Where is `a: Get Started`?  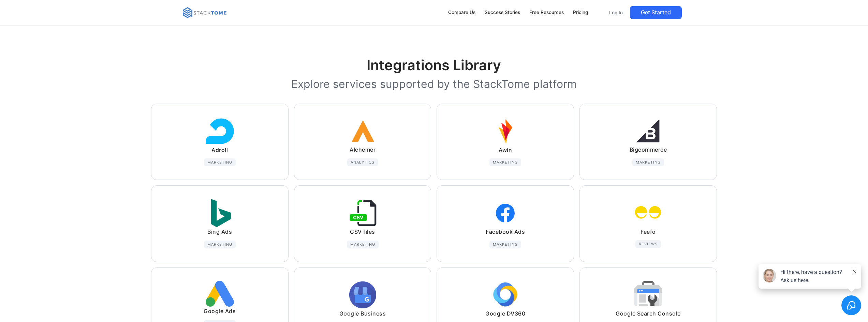
a: Get Started is located at coordinates (656, 13).